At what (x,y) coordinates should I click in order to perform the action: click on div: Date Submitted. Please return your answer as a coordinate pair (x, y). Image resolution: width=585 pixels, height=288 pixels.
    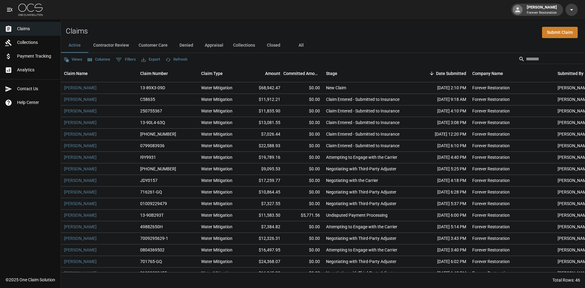
    Looking at the image, I should click on (451, 73).